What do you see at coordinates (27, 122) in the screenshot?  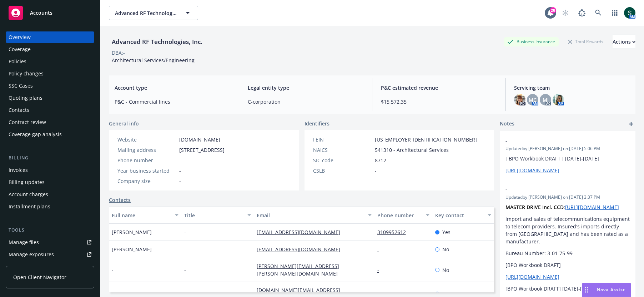 I see `div: Contract review` at bounding box center [27, 122].